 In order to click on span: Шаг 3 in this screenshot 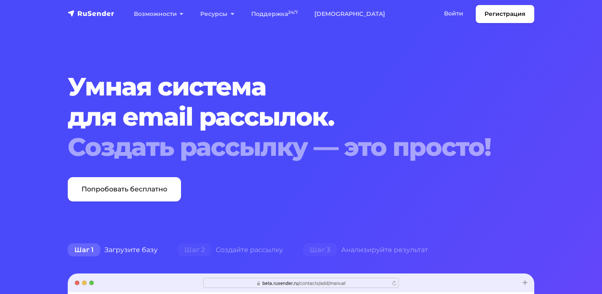, I will do `click(320, 250)`.